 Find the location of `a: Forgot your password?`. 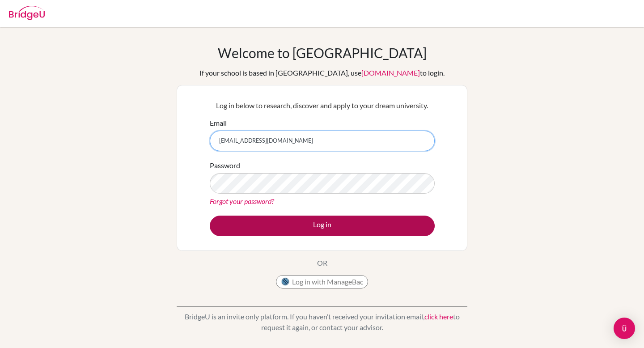

a: Forgot your password? is located at coordinates (242, 201).